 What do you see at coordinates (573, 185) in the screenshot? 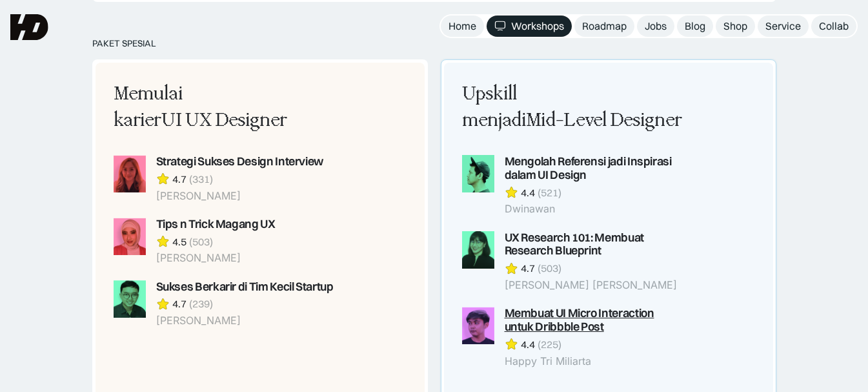
I see `a: Mengolah Referensi jadi Inspirasi dalam UI Design4.4(521)Dwinawan` at bounding box center [573, 185].